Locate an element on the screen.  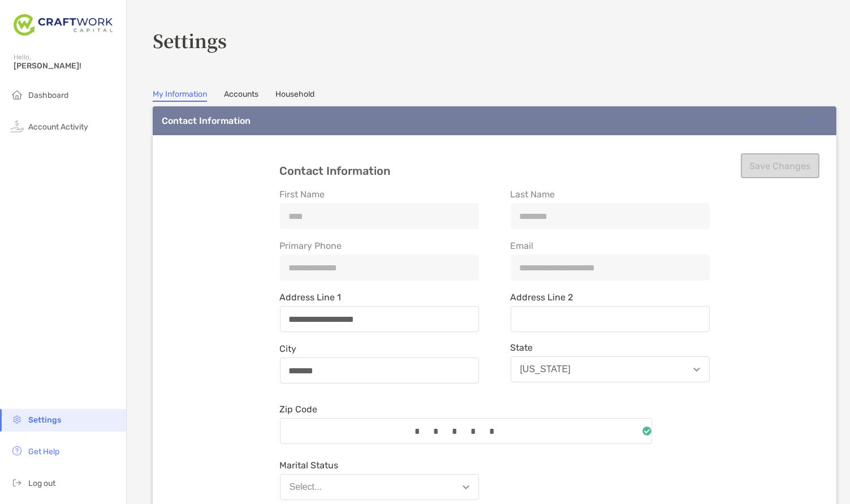
img: household icon is located at coordinates (17, 95).